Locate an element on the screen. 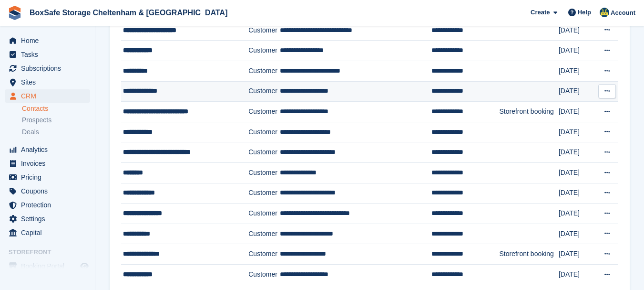  a: Deals is located at coordinates (56, 132).